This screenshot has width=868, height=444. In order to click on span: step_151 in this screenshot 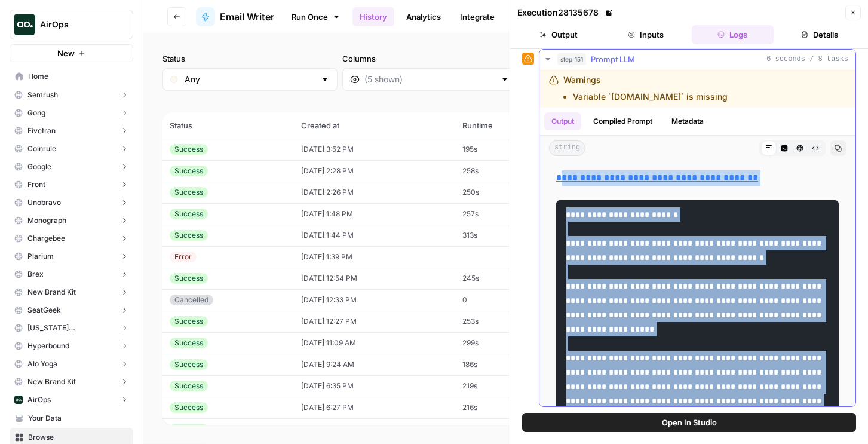, I will do `click(572, 59)`.